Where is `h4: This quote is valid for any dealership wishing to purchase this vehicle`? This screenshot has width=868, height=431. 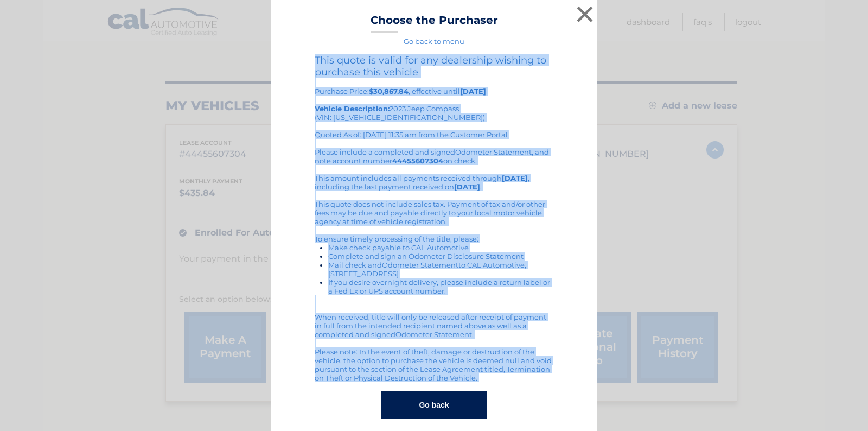
h4: This quote is valid for any dealership wishing to purchase this vehicle is located at coordinates (434, 66).